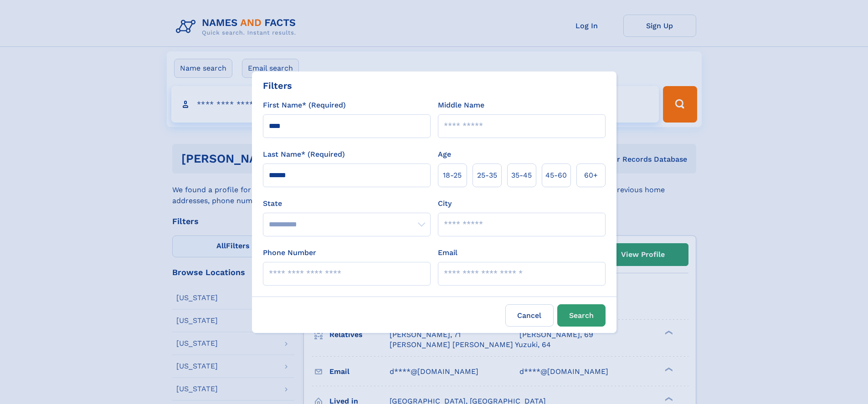 The width and height of the screenshot is (868, 404). I want to click on label: Cancel, so click(530, 316).